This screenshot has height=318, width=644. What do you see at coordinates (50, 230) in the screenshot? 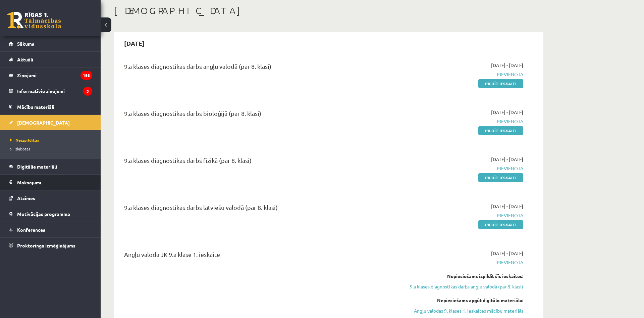
I see `a: Konferences` at bounding box center [50, 230].